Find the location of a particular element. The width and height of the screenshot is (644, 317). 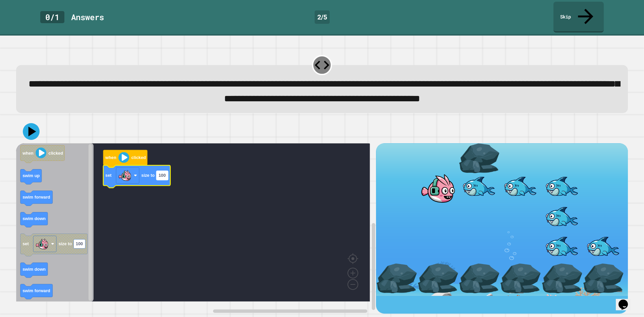

text: swim up is located at coordinates (31, 176).